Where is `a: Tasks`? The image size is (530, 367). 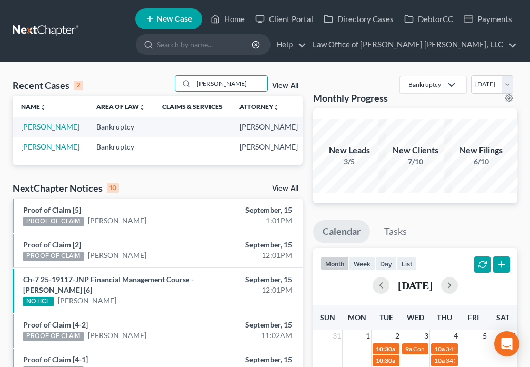 a: Tasks is located at coordinates (395, 231).